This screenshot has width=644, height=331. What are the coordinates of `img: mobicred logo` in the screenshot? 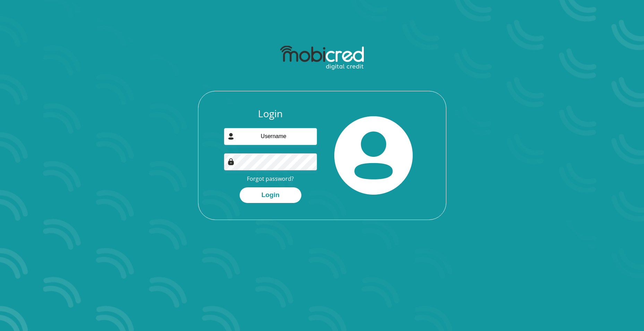 It's located at (322, 58).